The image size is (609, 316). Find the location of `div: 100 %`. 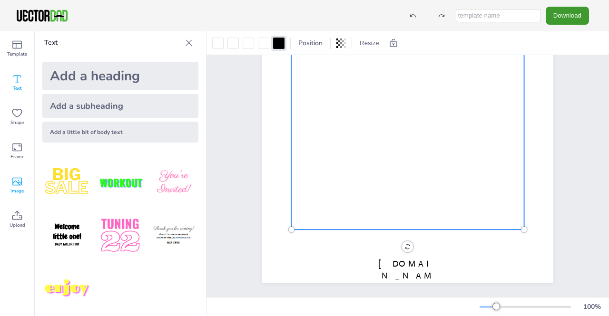

div: 100 % is located at coordinates (592, 307).